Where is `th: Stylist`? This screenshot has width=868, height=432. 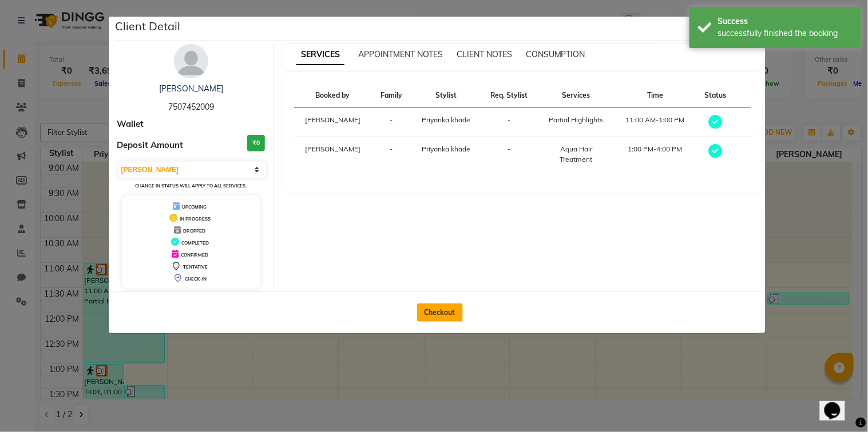 th: Stylist is located at coordinates (446, 96).